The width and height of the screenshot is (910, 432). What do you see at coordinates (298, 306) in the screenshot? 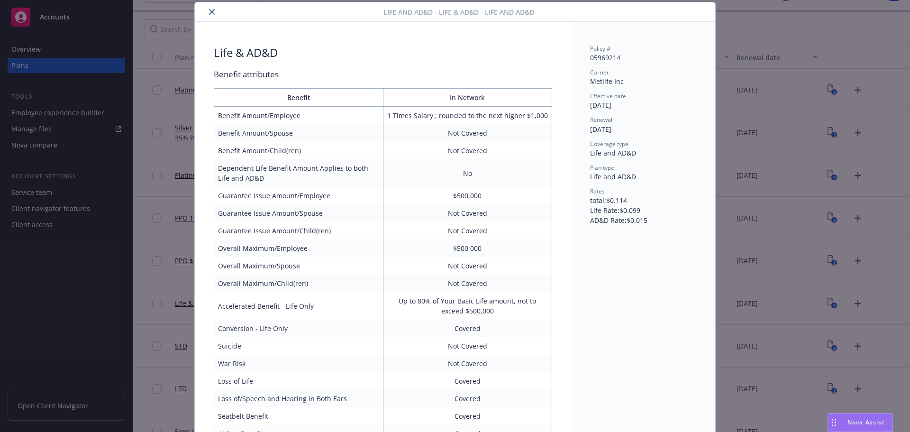
I see `td: Accelerated Benefit - Life Only` at bounding box center [298, 306].